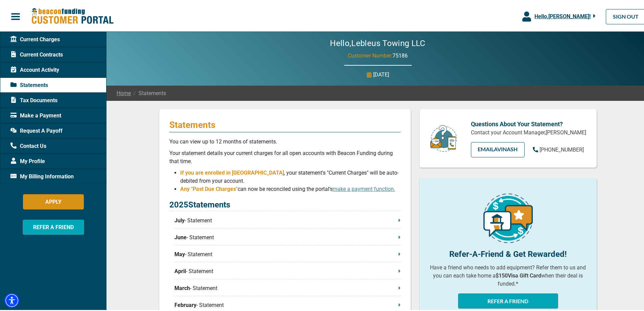  Describe the element at coordinates (285, 141) in the screenshot. I see `p: You can view up to 12 months of statements.` at that location.